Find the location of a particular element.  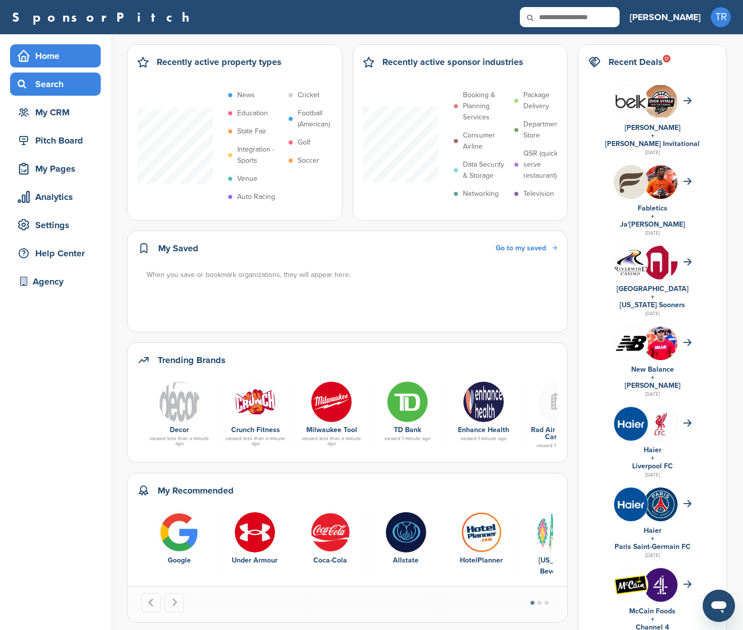

p: Golf is located at coordinates (304, 143).